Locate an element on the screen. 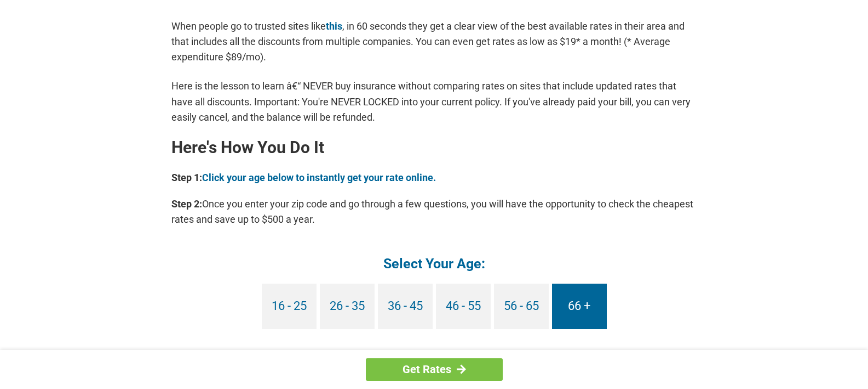  a: this is located at coordinates (334, 26).